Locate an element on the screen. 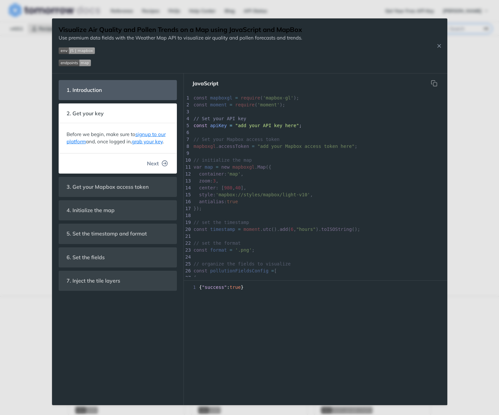 The image size is (499, 415). span: var is located at coordinates (198, 167).